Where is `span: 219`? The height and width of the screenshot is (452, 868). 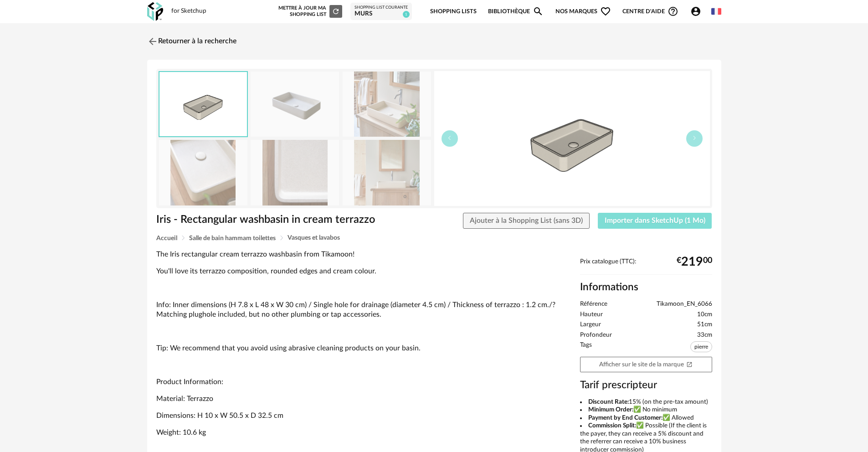 span: 219 is located at coordinates (692, 262).